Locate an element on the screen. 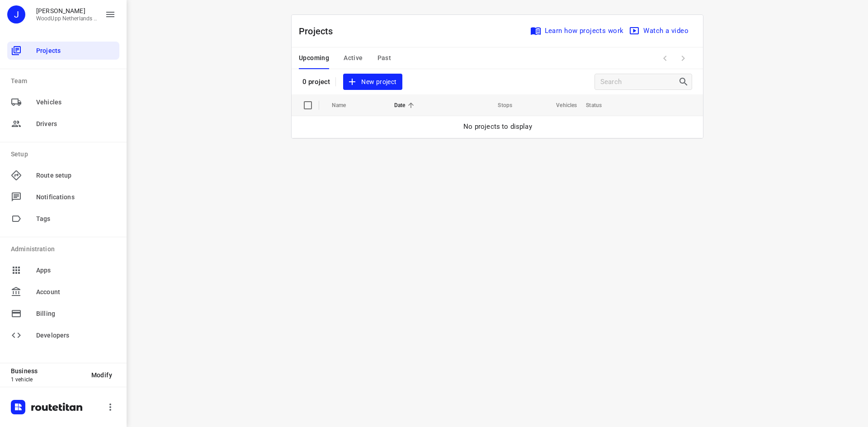 The width and height of the screenshot is (868, 427). div: Developers is located at coordinates (63, 335).